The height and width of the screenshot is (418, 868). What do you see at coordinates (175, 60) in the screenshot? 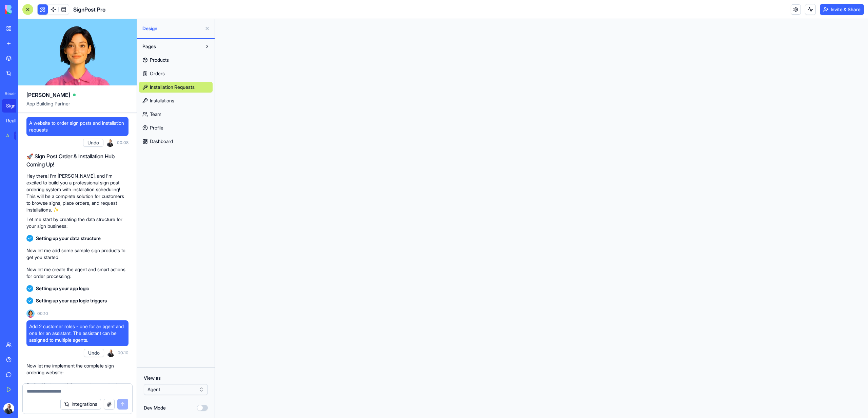
I see `a: Products` at bounding box center [175, 60].